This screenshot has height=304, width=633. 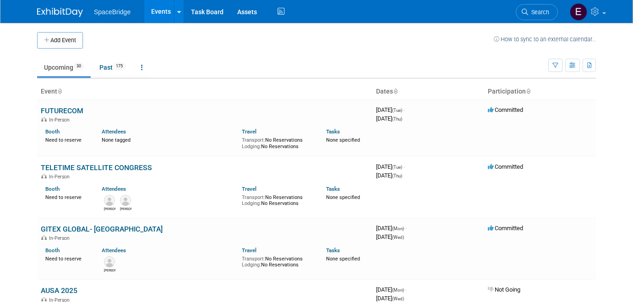 What do you see at coordinates (429, 92) in the screenshot?
I see `th: Dates` at bounding box center [429, 92].